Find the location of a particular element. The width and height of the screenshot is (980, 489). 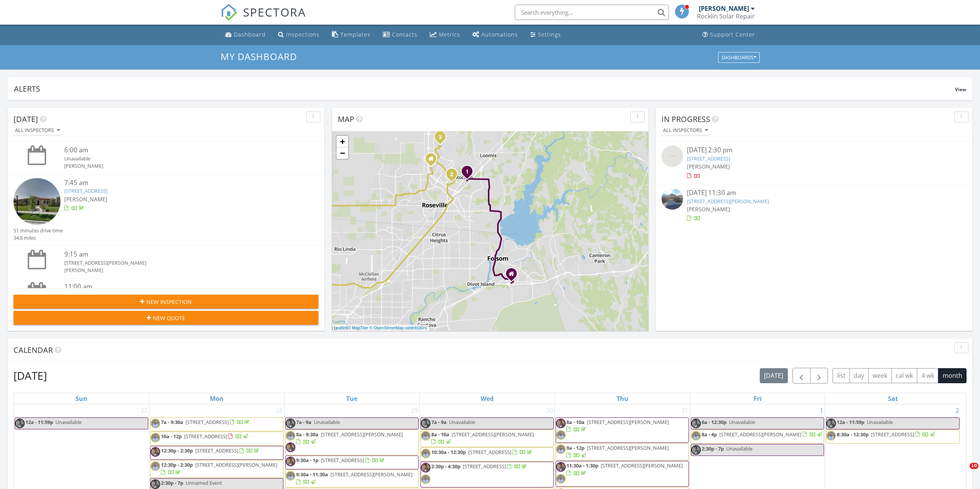

div: Unavailable is located at coordinates (178, 159).